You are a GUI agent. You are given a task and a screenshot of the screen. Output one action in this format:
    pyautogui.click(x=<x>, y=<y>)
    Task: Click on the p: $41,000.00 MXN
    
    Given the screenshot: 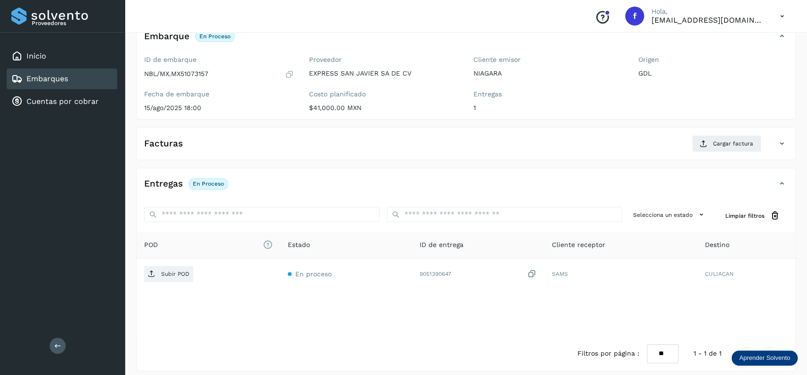 What is the action you would take?
    pyautogui.click(x=383, y=108)
    